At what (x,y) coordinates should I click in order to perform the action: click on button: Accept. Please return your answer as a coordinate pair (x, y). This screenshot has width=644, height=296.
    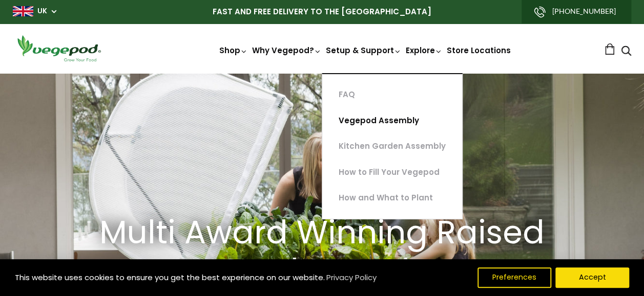
    Looking at the image, I should click on (592, 278).